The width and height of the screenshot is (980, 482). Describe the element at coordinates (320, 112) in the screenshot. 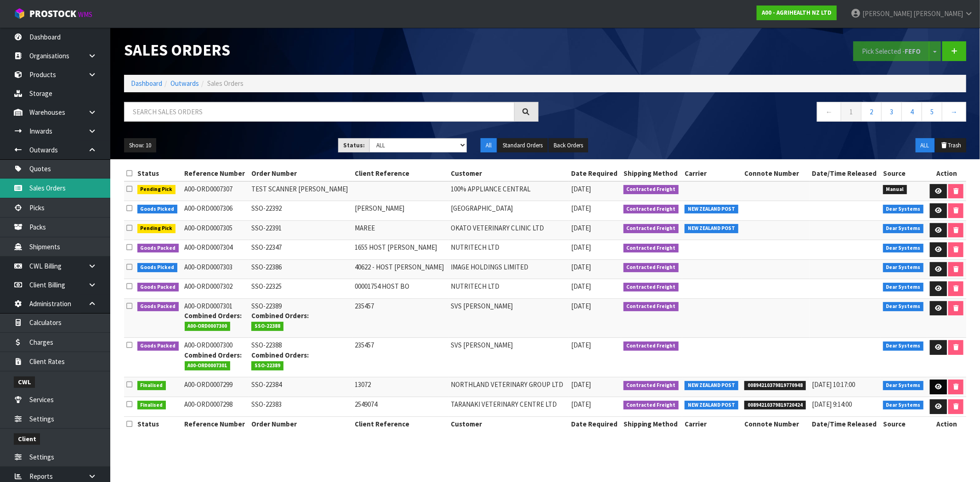

I see `input: Search sales orders` at that location.